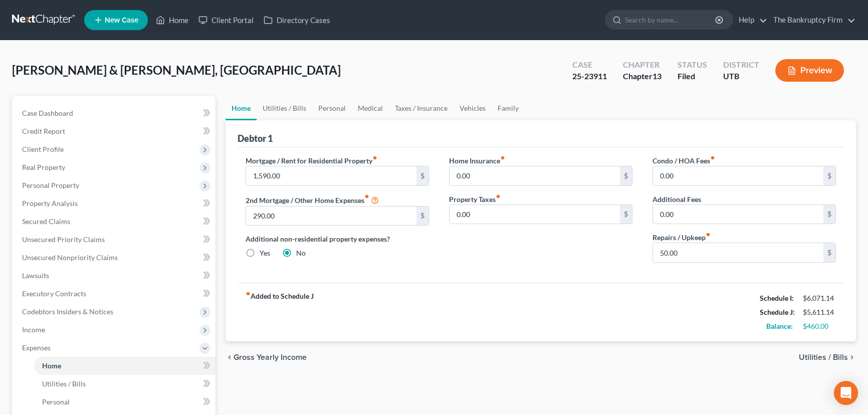 The width and height of the screenshot is (868, 415). I want to click on label: Yes, so click(264, 254).